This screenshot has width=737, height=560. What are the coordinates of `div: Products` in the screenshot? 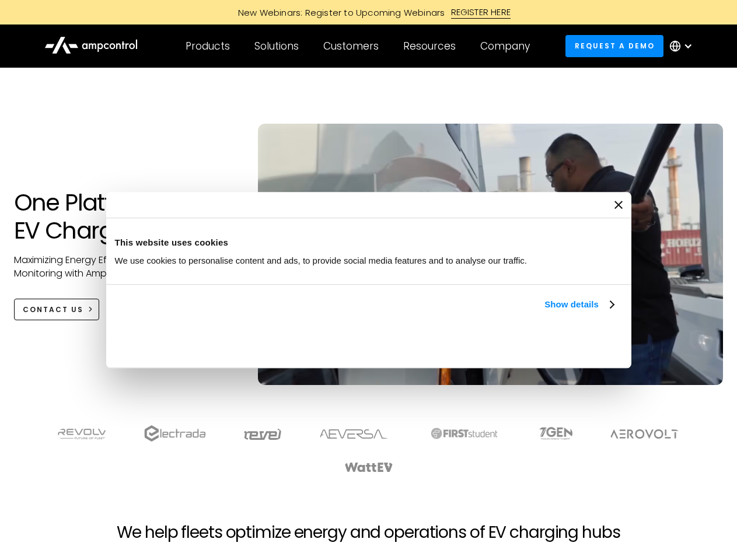 It's located at (207, 46).